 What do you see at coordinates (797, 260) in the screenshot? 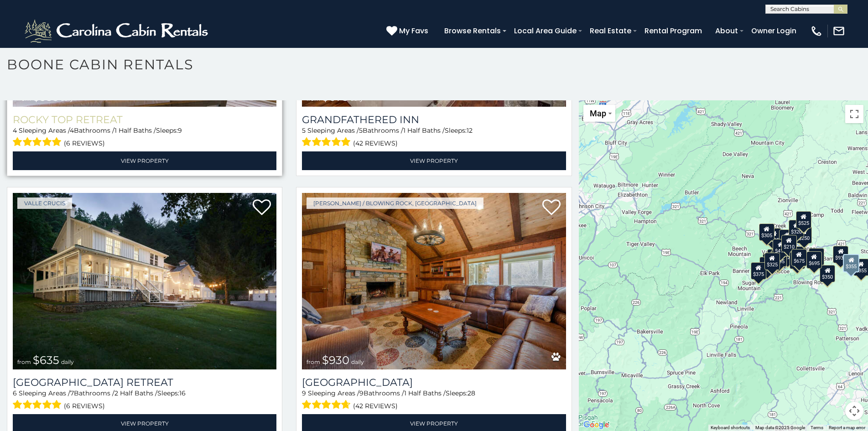
I see `div: $315` at bounding box center [797, 260].